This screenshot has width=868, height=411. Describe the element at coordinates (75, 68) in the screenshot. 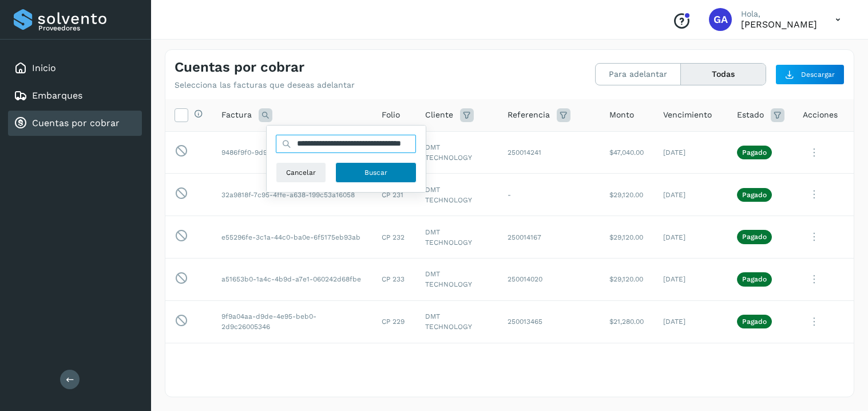

I see `div: Inicio` at that location.